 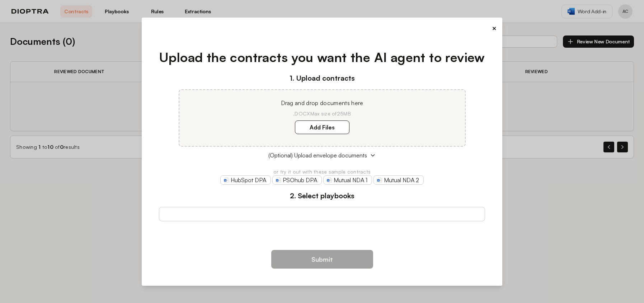 What do you see at coordinates (322, 78) in the screenshot?
I see `h3: 1. Upload contracts` at bounding box center [322, 78].